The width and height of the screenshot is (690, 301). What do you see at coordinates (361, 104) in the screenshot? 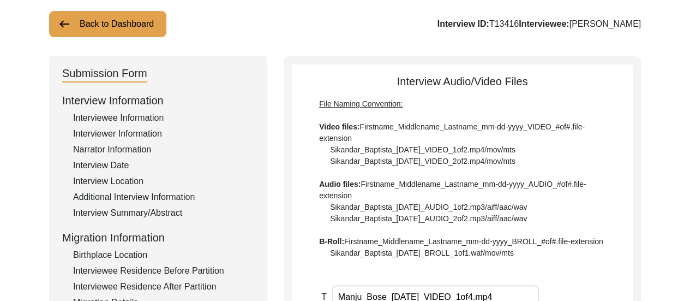
I see `span: File Naming Convention:` at bounding box center [361, 104].